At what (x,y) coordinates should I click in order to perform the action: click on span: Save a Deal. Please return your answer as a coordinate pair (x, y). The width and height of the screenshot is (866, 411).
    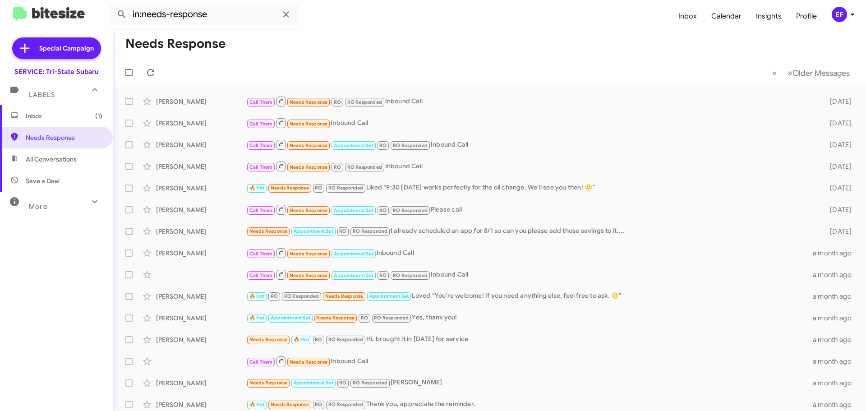
    Looking at the image, I should click on (42, 181).